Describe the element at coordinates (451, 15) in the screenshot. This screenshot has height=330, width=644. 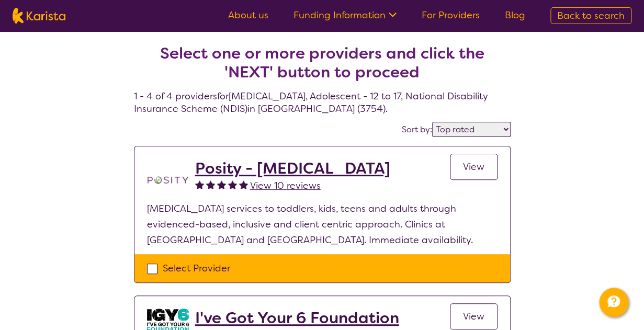
I see `a: For Providers` at that location.